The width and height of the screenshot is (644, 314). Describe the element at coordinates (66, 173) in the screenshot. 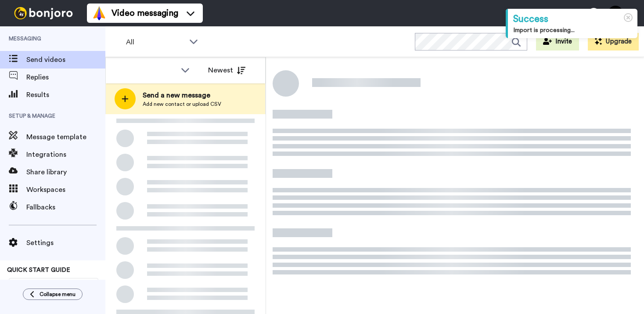

I see `span: Share library` at that location.